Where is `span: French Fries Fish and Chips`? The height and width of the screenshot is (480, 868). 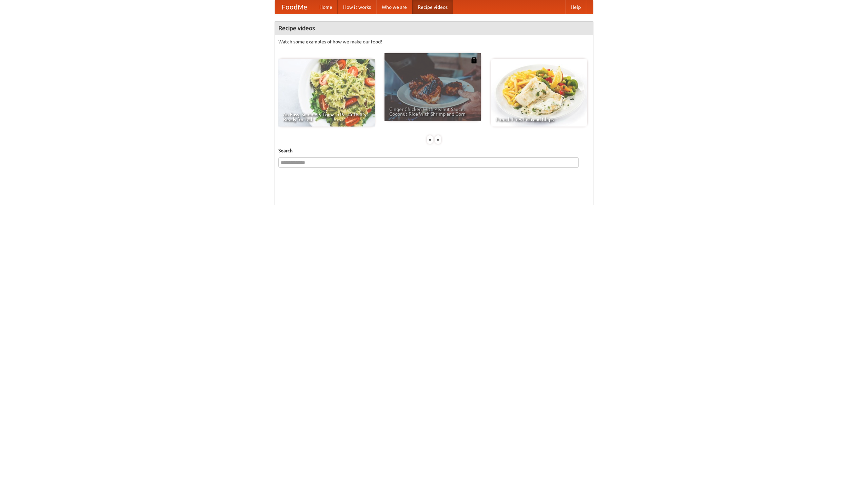
span: French Fries Fish and Chips is located at coordinates (539, 119).